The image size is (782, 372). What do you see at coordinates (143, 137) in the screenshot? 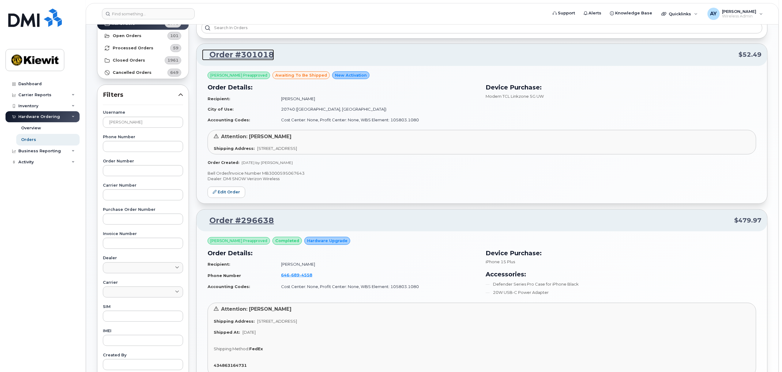
I see `label: Phone Number` at bounding box center [143, 137].